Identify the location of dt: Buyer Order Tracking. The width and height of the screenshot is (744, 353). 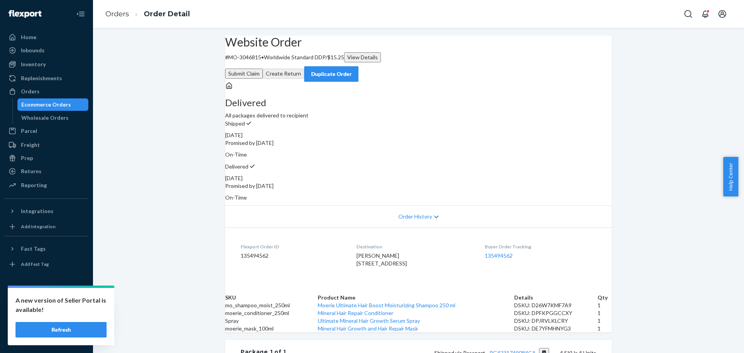
(540, 246).